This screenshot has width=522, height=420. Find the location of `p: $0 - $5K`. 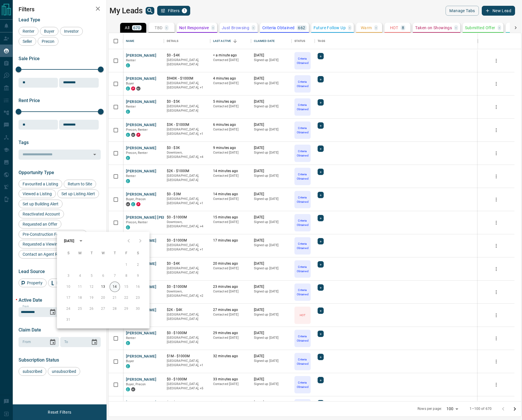

p: $0 - $5K is located at coordinates (187, 102).